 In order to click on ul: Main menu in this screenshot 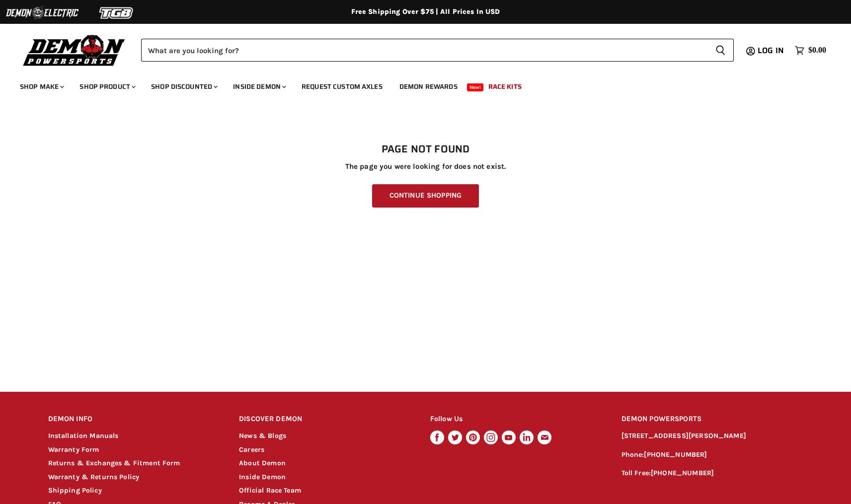, I will do `click(418, 84)`.